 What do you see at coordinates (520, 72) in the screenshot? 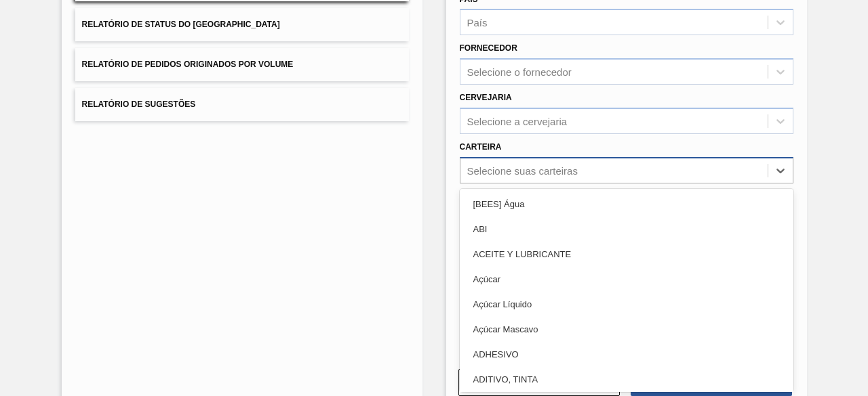
I see `div: Selecione o fornecedor` at bounding box center [520, 72].